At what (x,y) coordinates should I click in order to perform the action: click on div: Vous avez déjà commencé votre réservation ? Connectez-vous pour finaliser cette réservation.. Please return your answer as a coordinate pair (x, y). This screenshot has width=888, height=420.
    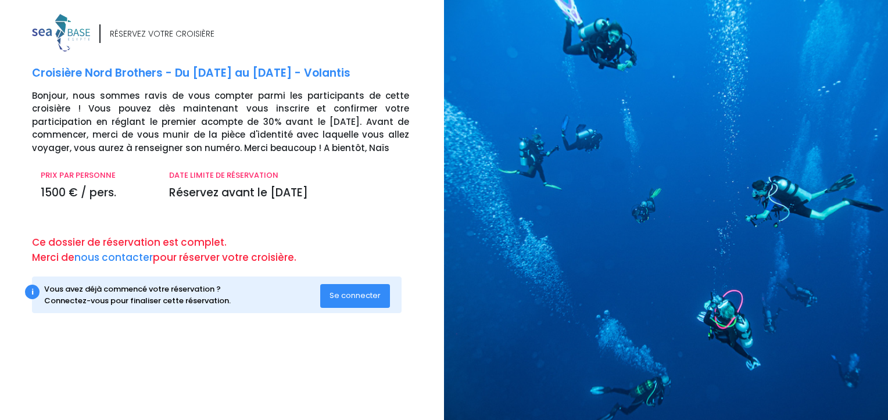
    Looking at the image, I should click on (182, 295).